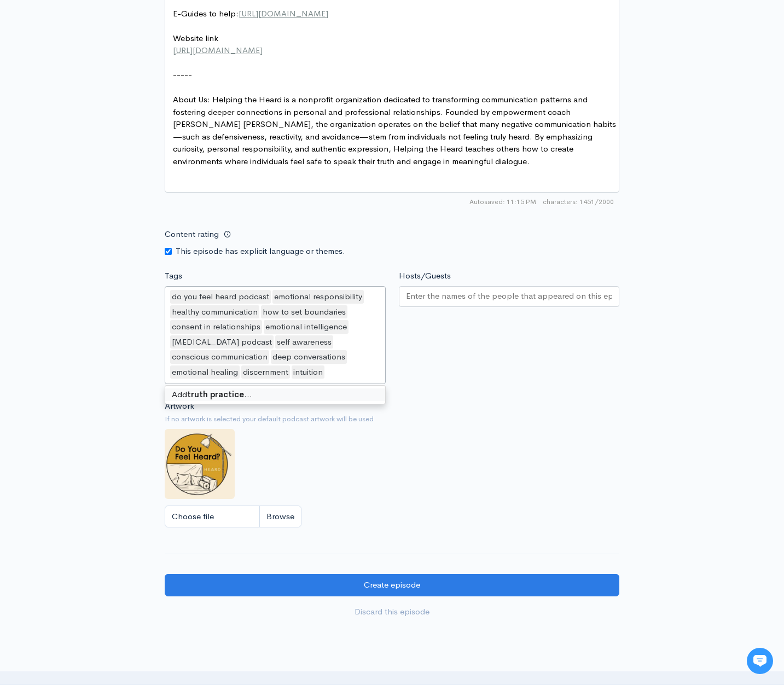 This screenshot has height=685, width=784. What do you see at coordinates (308, 372) in the screenshot?
I see `div: intuition` at bounding box center [308, 372].